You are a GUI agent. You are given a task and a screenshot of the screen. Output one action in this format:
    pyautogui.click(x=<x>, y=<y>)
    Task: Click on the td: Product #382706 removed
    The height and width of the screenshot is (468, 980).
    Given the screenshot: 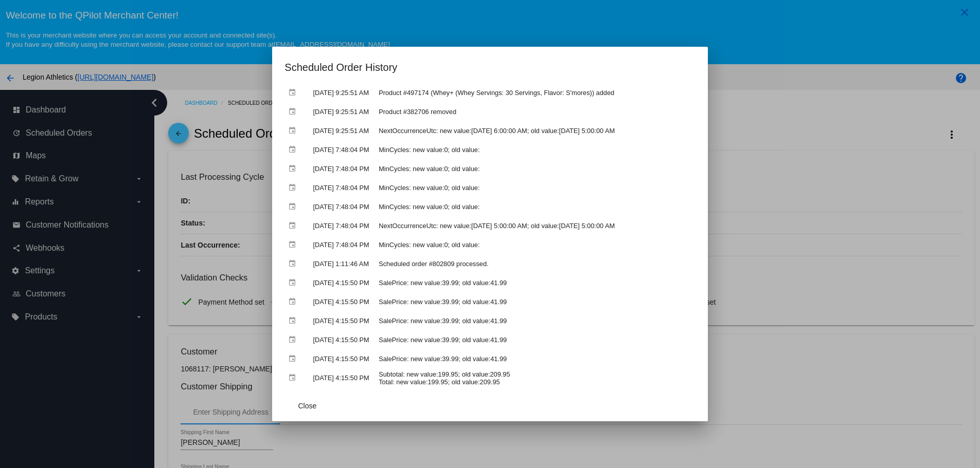 What is the action you would take?
    pyautogui.click(x=535, y=112)
    